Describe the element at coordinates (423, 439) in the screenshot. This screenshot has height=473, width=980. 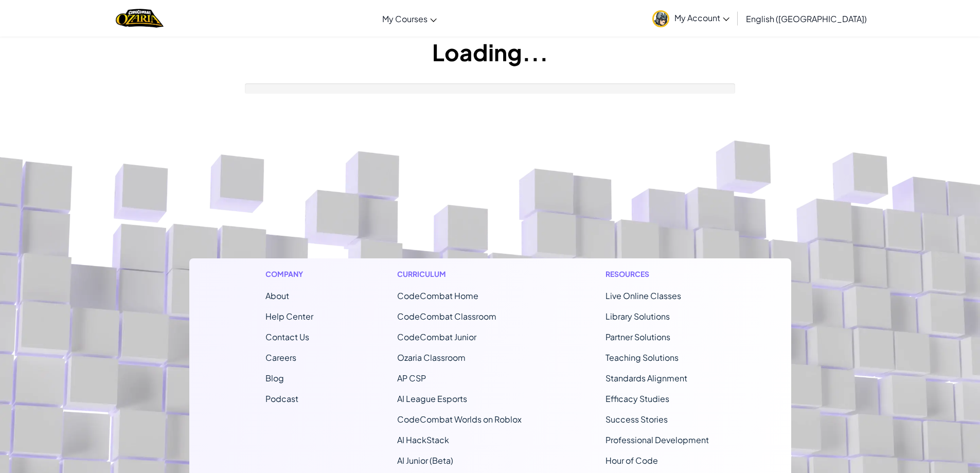
I see `a: AI HackStack` at that location.